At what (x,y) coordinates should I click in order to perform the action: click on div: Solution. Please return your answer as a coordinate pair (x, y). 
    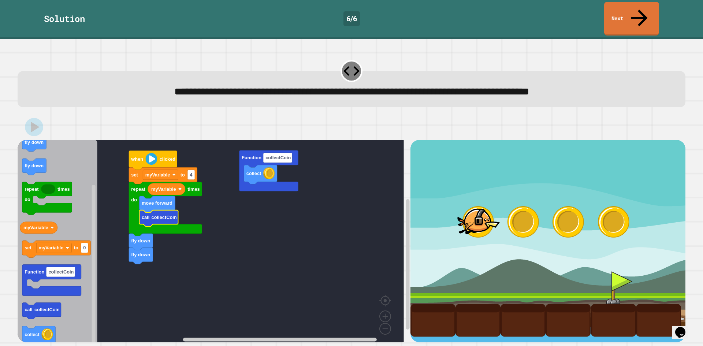
    Looking at the image, I should click on (64, 19).